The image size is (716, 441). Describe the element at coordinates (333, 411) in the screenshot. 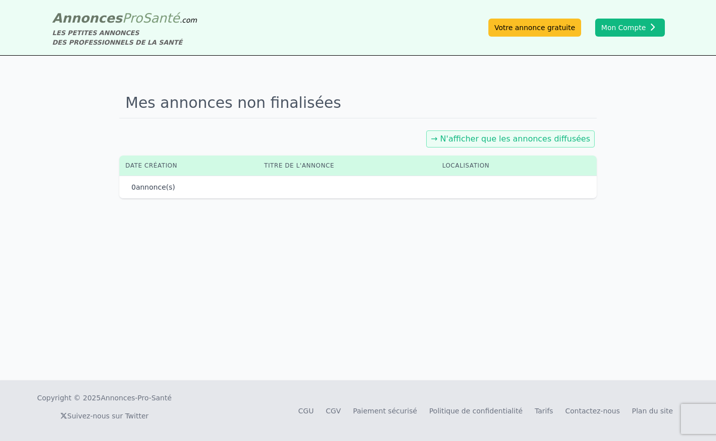

I see `a: CGV` at that location.